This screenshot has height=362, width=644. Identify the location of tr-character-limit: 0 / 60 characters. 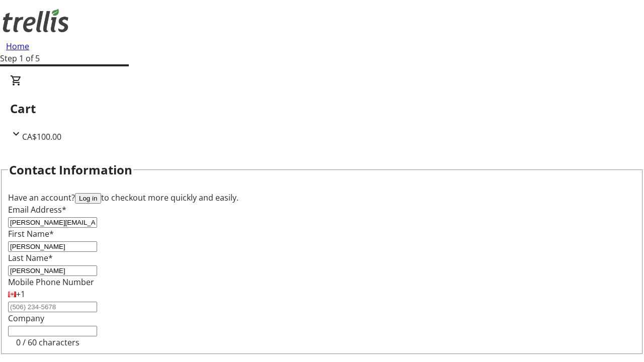
(48, 342).